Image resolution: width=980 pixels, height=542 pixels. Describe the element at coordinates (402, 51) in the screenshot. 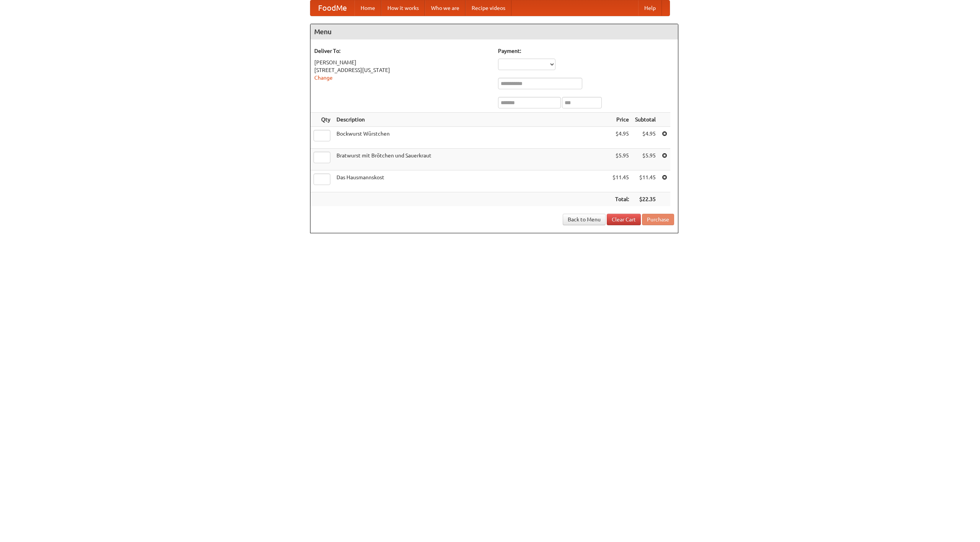

I see `h5: Deliver To:` at that location.